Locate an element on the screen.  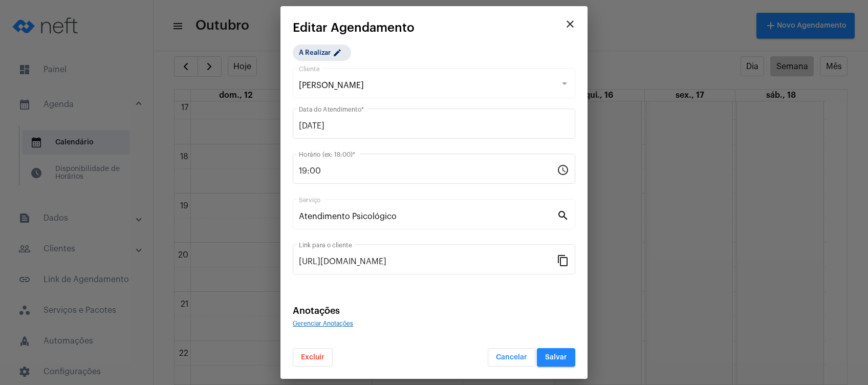
button: Cancelar is located at coordinates (511, 357).